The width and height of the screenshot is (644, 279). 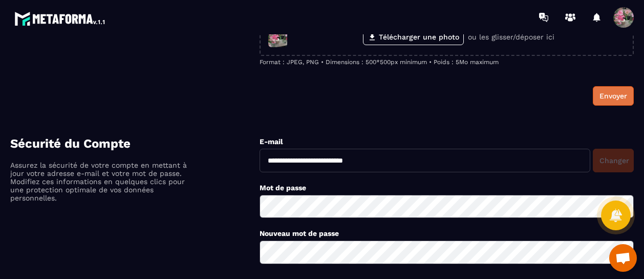 What do you see at coordinates (446, 62) in the screenshot?
I see `p: Format : JPEG, PNG • Dimensions : 500*500px minimum • Poids : 5Mo maximum` at bounding box center [446, 62].